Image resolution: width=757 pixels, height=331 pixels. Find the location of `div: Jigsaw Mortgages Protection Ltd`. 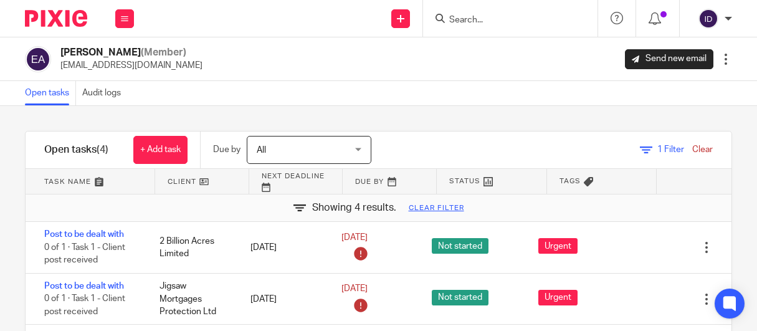

div: Jigsaw Mortgages Protection Ltd is located at coordinates (193, 298).